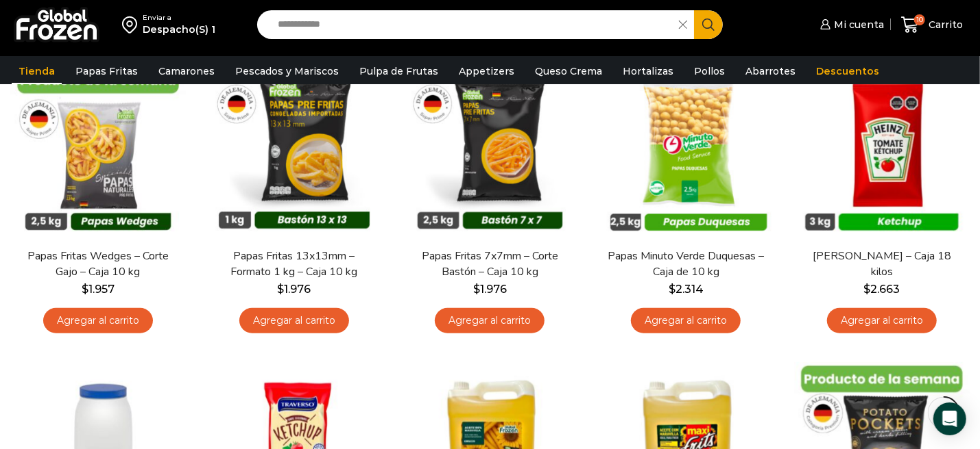  What do you see at coordinates (882, 321) in the screenshot?
I see `a: Agregar al carrito: “Ketchup Heinz - Caja 18 kilos”` at bounding box center [882, 321].